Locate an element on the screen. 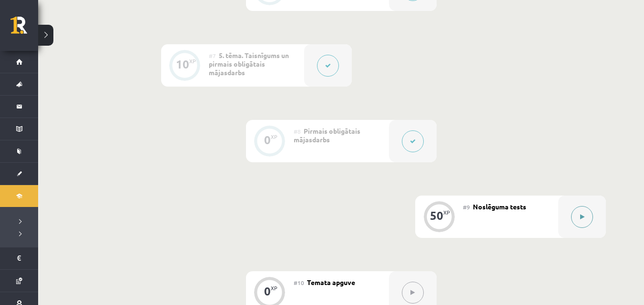 The image size is (644, 305). span: Pirmais obligātais mājasdarbs is located at coordinates (328, 135).